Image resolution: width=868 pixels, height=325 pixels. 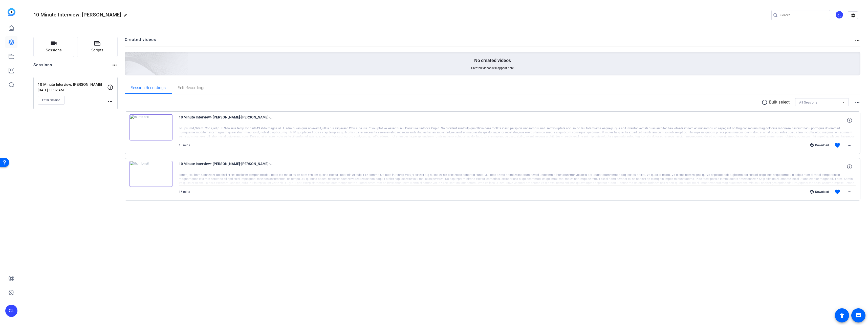 I want to click on span: Scripts, so click(x=97, y=50).